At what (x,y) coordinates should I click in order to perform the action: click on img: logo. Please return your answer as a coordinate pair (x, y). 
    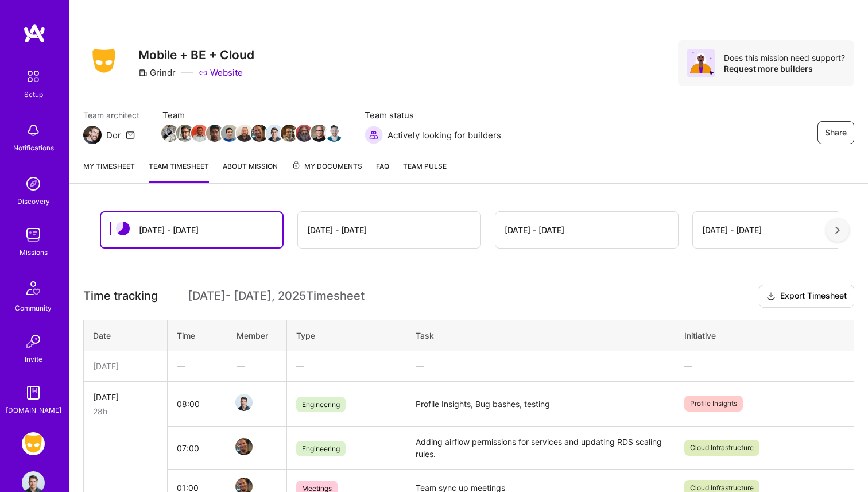
    Looking at the image, I should click on (34, 34).